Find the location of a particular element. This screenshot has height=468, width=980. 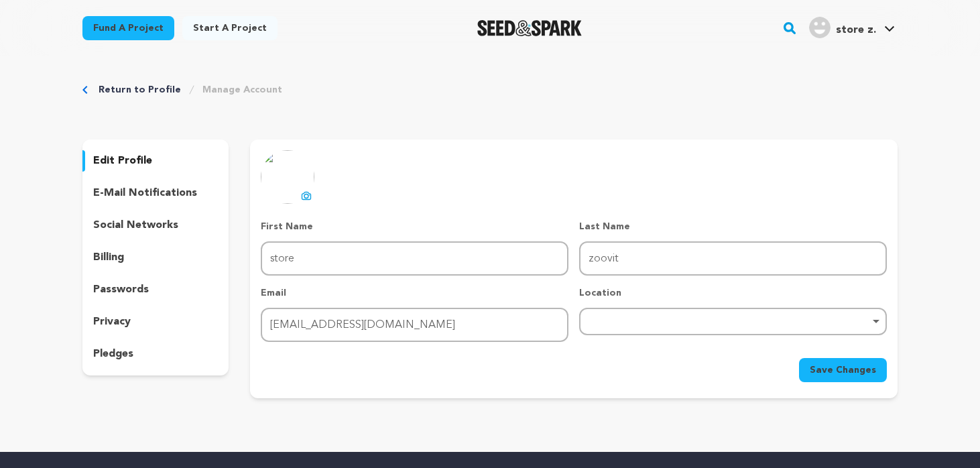

input: First Name is located at coordinates (414, 258).